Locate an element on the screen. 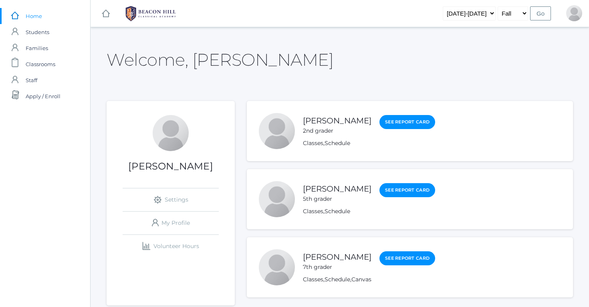 The image size is (589, 307). div: Eli Henry is located at coordinates (277, 199).